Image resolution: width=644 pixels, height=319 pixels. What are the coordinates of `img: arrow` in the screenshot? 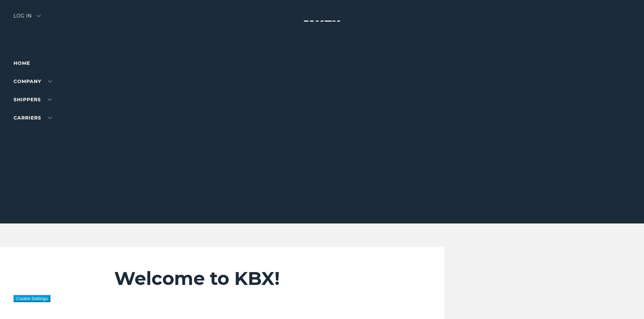 It's located at (39, 16).